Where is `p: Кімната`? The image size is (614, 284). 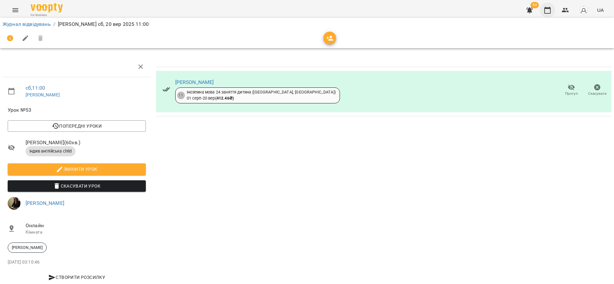 p: Кімната is located at coordinates (86, 233).